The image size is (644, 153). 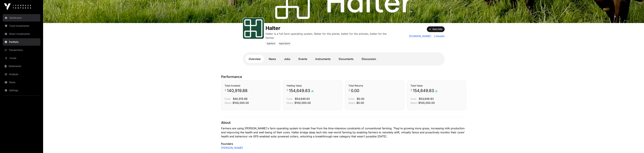 I want to click on h1: Halter, so click(x=330, y=28).